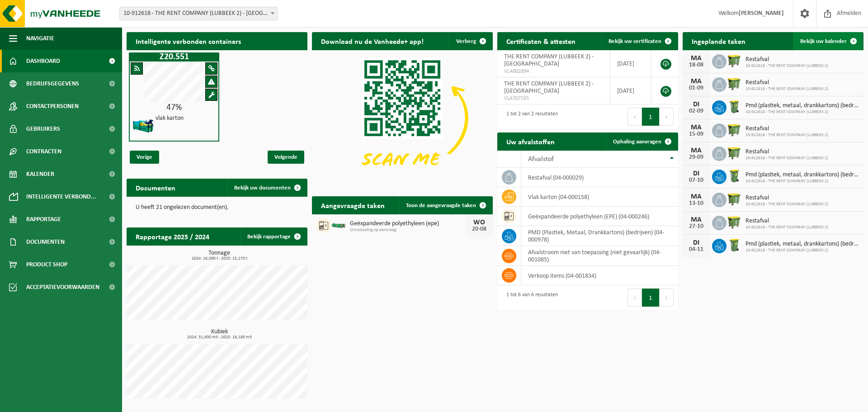 This screenshot has width=868, height=412. I want to click on div: 1 tot 2 van 2 resultaten, so click(530, 117).